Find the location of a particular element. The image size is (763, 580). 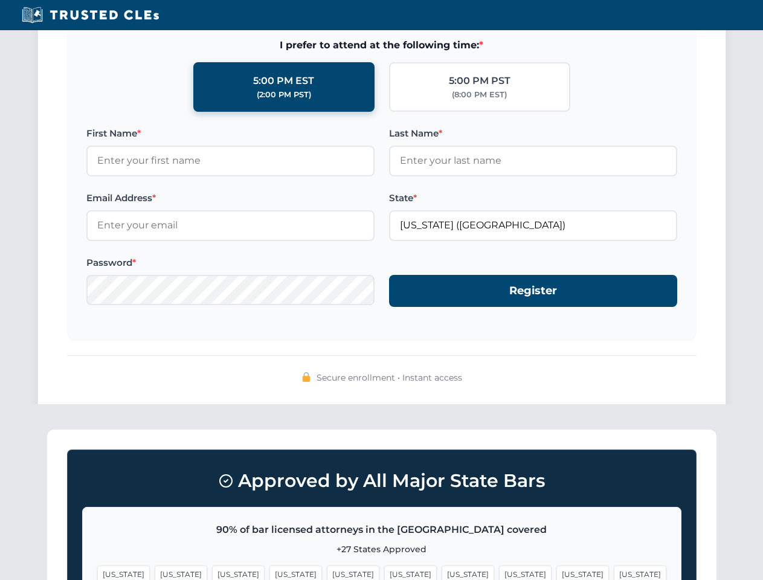

label: Email Address is located at coordinates (230, 198).